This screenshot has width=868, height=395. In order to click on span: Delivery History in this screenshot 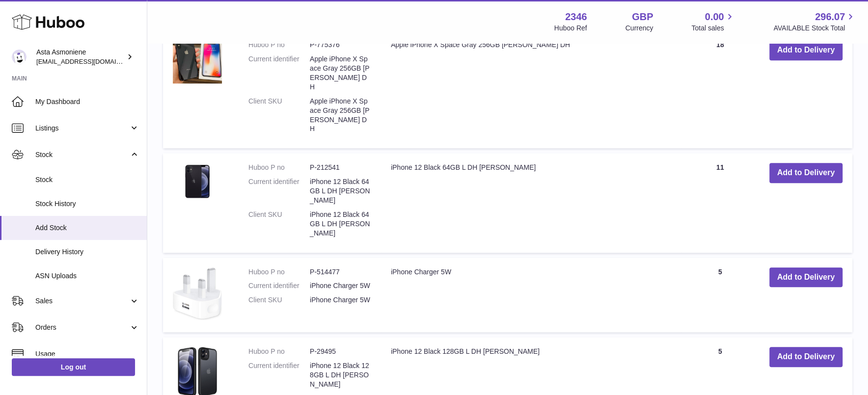, I will do `click(87, 252)`.